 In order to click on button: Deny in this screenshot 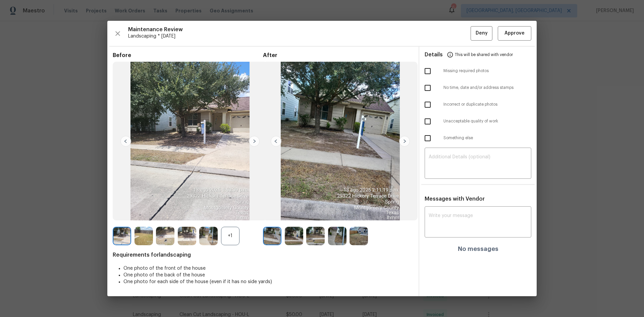, I will do `click(481, 33)`.